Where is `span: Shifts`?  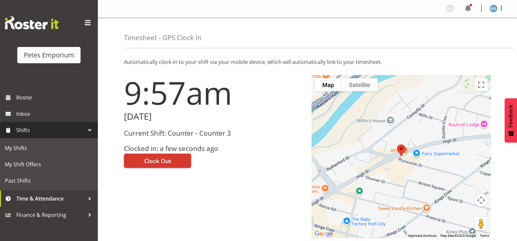
span: Shifts is located at coordinates (51, 130).